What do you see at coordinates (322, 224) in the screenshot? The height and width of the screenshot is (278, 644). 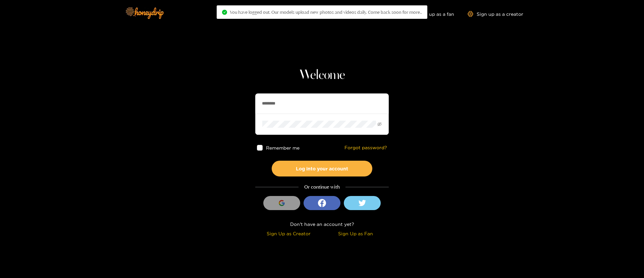 I see `div: Don't have an account yet?` at bounding box center [322, 224].